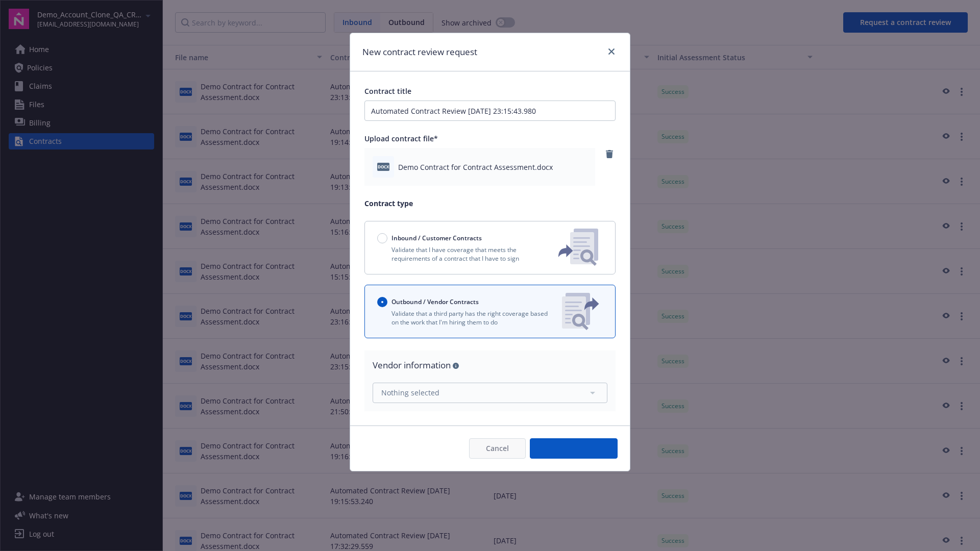  Describe the element at coordinates (490, 203) in the screenshot. I see `p: Contract type` at that location.